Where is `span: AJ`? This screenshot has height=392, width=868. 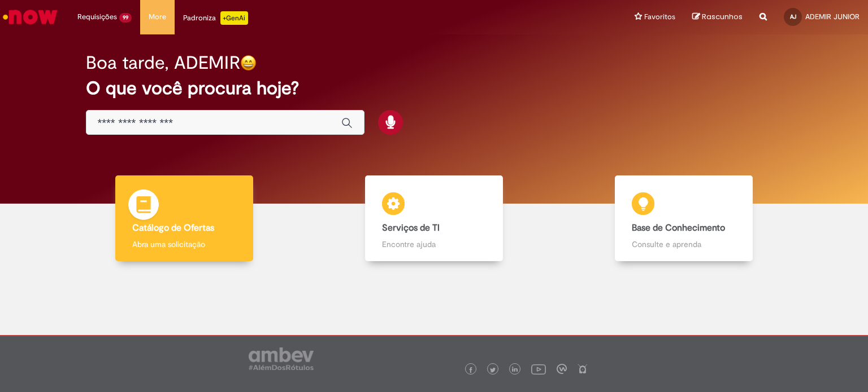 span: AJ is located at coordinates (792, 16).